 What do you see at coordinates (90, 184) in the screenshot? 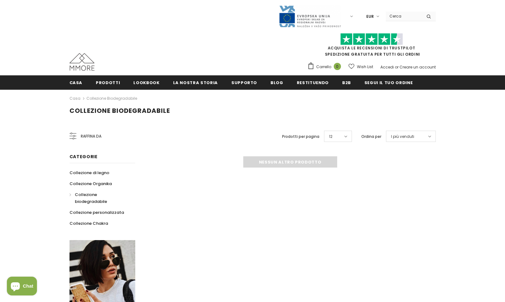
I see `a: Collezione Organika` at bounding box center [90, 184].